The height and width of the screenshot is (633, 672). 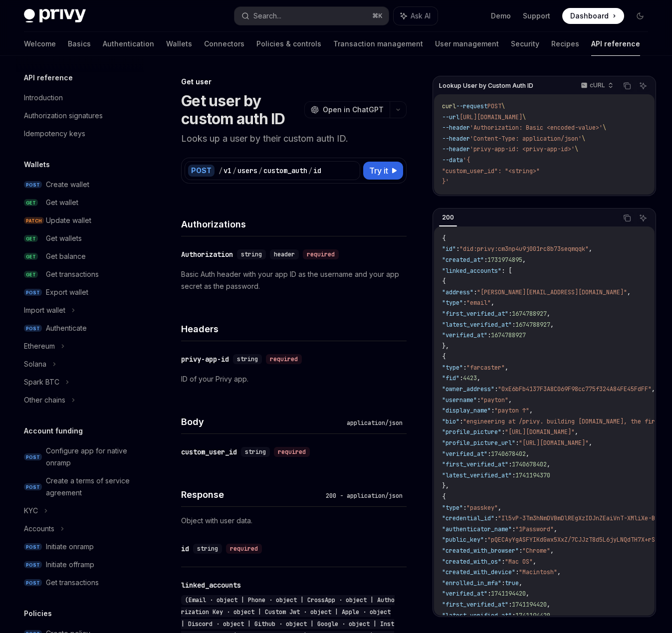 What do you see at coordinates (353, 110) in the screenshot?
I see `span: Open in ChatGPT` at bounding box center [353, 110].